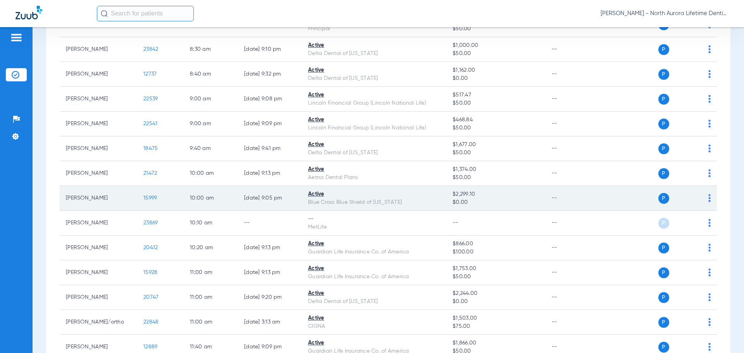 The image size is (744, 353). What do you see at coordinates (150, 272) in the screenshot?
I see `span: 15928` at bounding box center [150, 272].